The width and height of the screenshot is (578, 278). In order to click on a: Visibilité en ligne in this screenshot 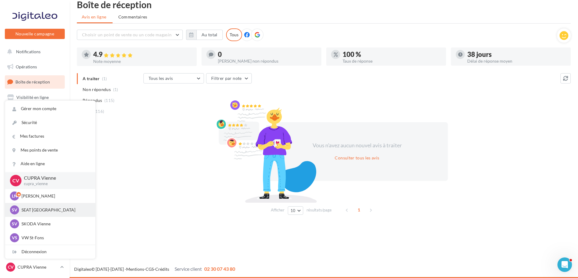, I will do `click(35, 98)`.